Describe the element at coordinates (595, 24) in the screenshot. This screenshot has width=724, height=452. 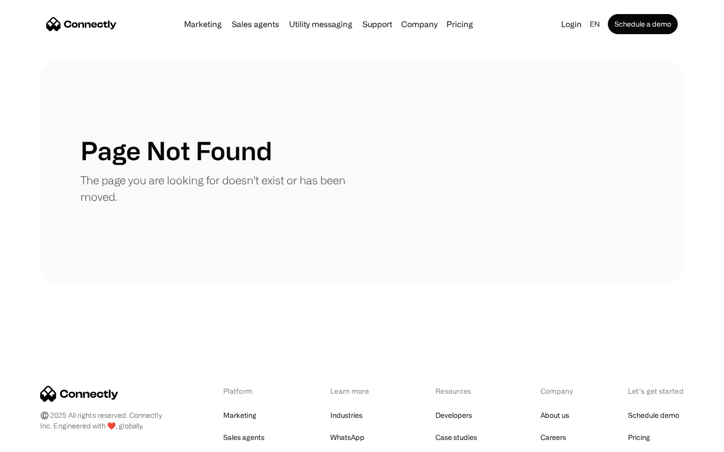
I see `div: en` at that location.